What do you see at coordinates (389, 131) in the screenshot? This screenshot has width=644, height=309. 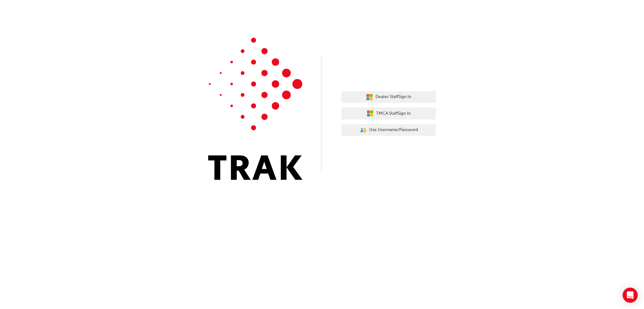 I see `button: Use Username/Password` at bounding box center [389, 131].